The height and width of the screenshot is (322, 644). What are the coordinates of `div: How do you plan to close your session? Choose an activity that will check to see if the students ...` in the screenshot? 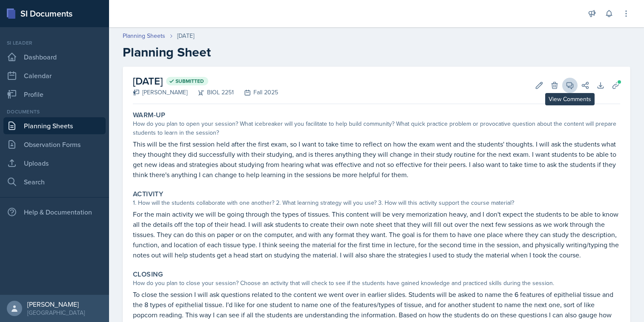 It's located at (376, 284).